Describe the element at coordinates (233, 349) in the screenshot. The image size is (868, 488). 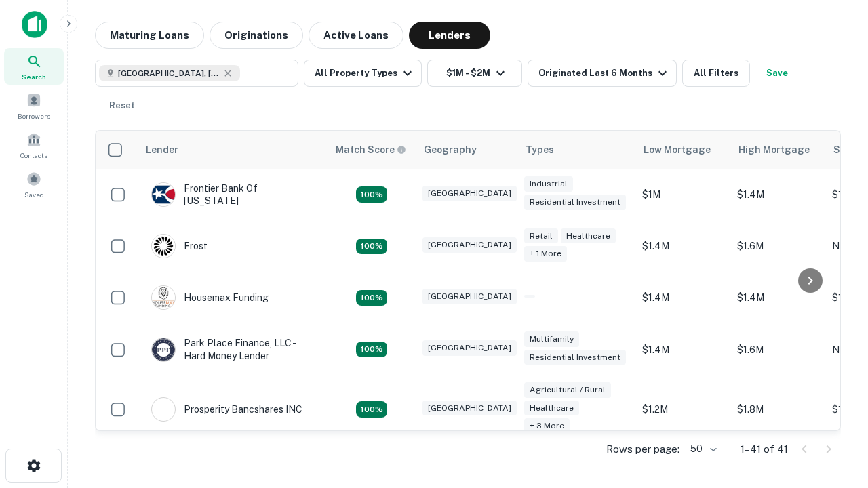
I see `div: Park Place Finance, LLC - Hard Money Lender` at that location.